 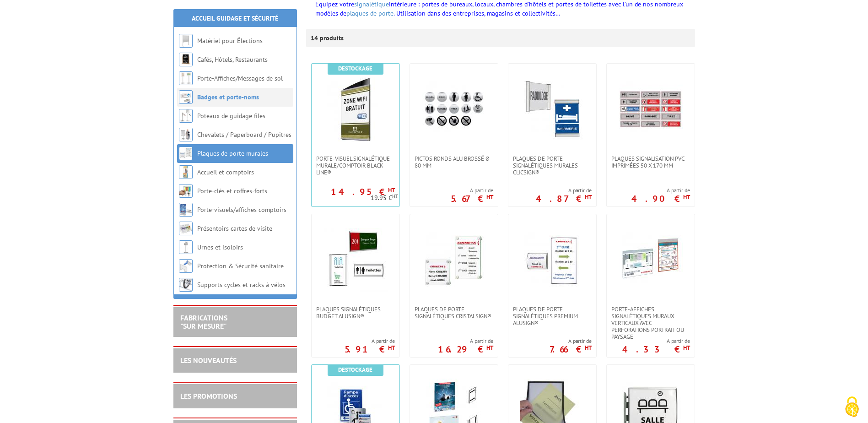 What do you see at coordinates (650, 162) in the screenshot?
I see `a: Plaques signalisation PVC imprimées 50 x 170 mm` at bounding box center [650, 162].